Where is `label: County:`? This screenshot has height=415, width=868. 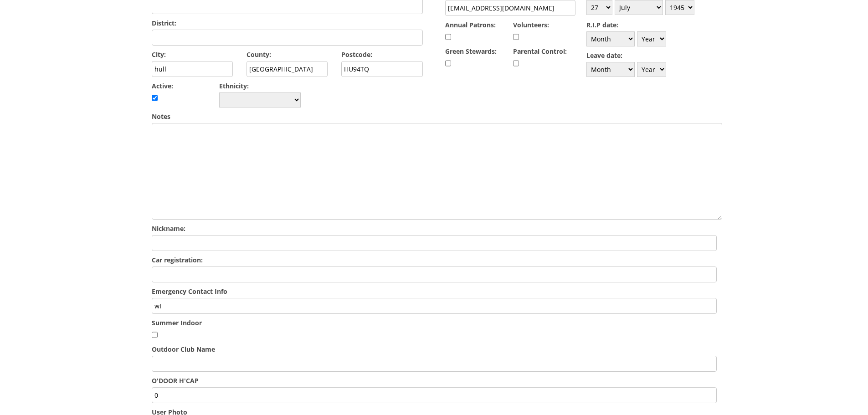 label: County: is located at coordinates (287, 54).